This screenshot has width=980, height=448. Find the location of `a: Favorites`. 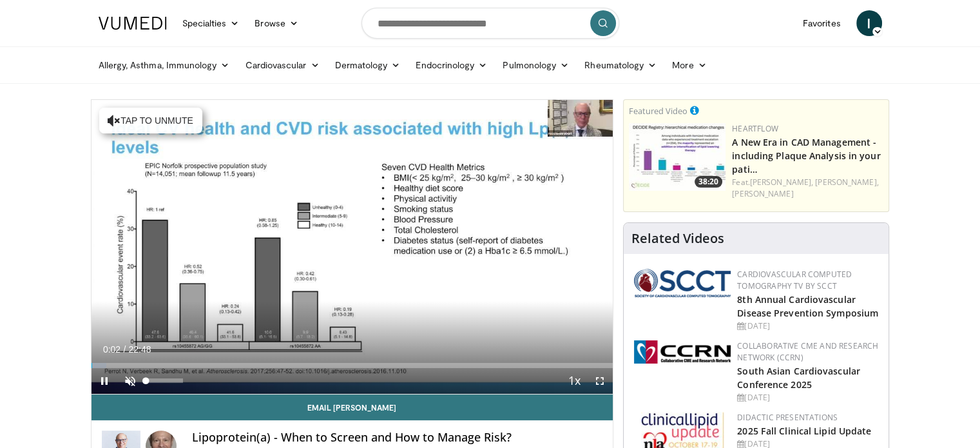

a: Favorites is located at coordinates (822, 23).